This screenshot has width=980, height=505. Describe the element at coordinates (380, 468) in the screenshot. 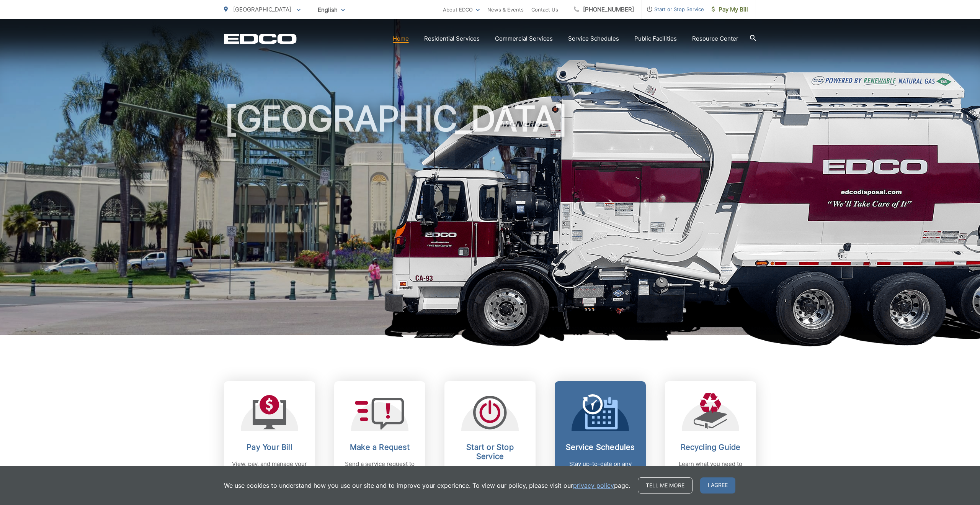

I see `p: Send a service request to EDCO.` at that location.